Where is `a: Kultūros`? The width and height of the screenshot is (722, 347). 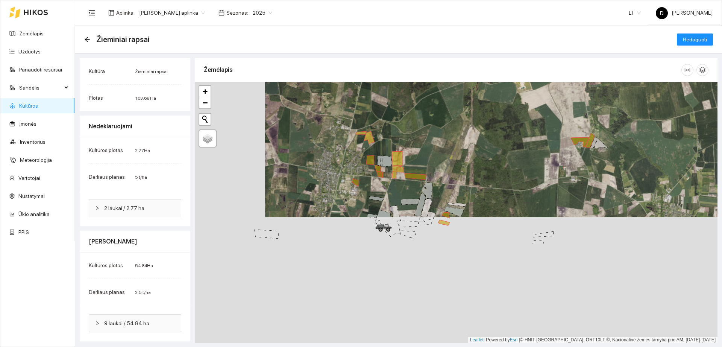
a: Kultūros is located at coordinates (29, 106).